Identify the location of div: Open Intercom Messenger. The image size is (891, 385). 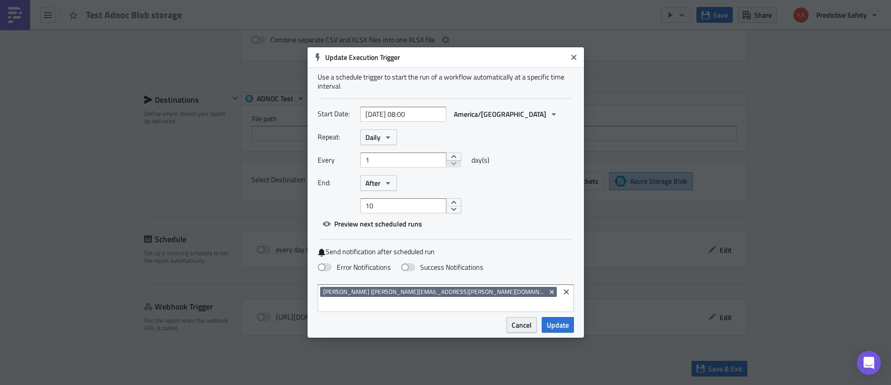
(869, 362).